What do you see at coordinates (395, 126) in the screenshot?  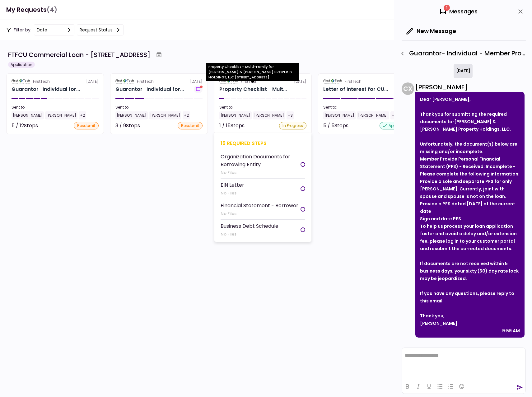 I see `div: approved` at bounding box center [395, 126].